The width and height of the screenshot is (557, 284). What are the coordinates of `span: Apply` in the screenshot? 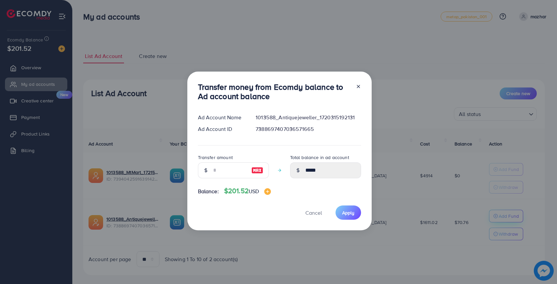 It's located at (348, 213).